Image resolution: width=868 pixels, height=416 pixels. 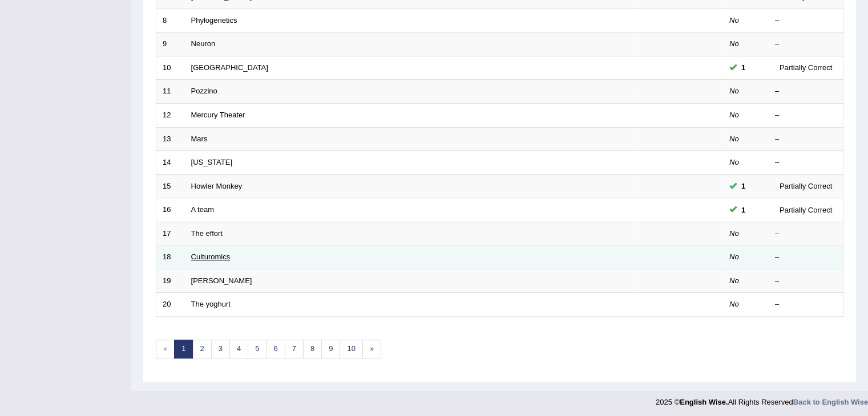 I want to click on td: 16, so click(x=170, y=211).